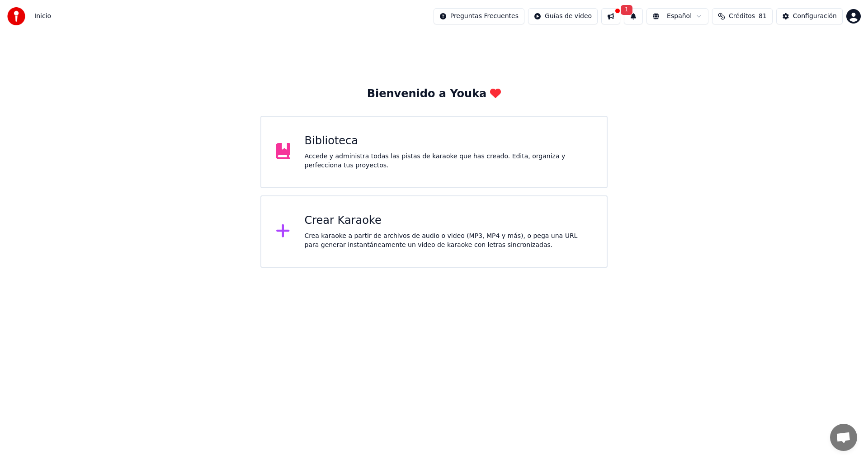 The image size is (868, 460). I want to click on a: Chat abierto, so click(844, 437).